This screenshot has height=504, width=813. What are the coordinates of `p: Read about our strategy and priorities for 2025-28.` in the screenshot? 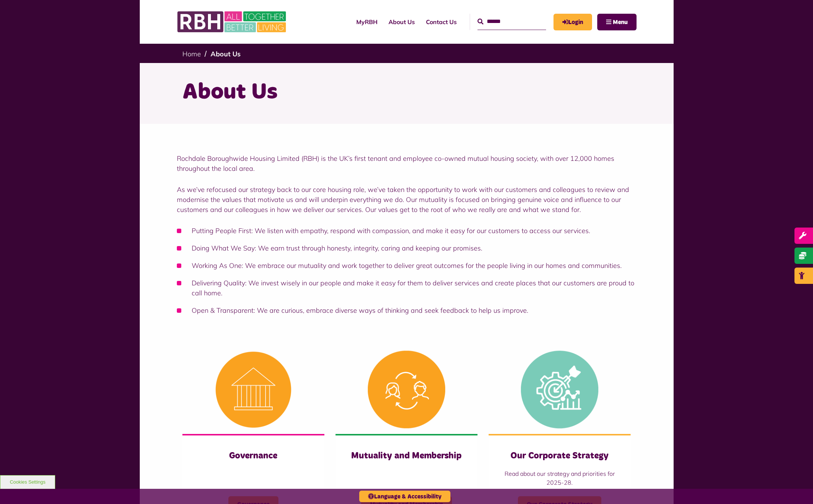 It's located at (560, 478).